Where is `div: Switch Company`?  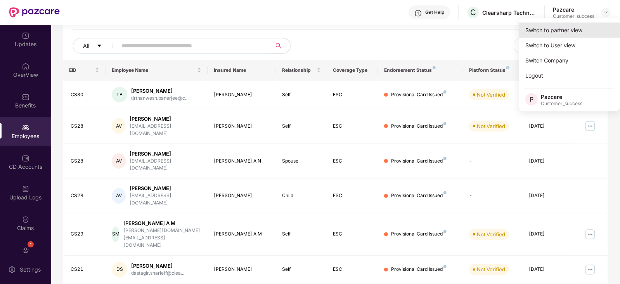
div: Switch Company is located at coordinates (569, 60).